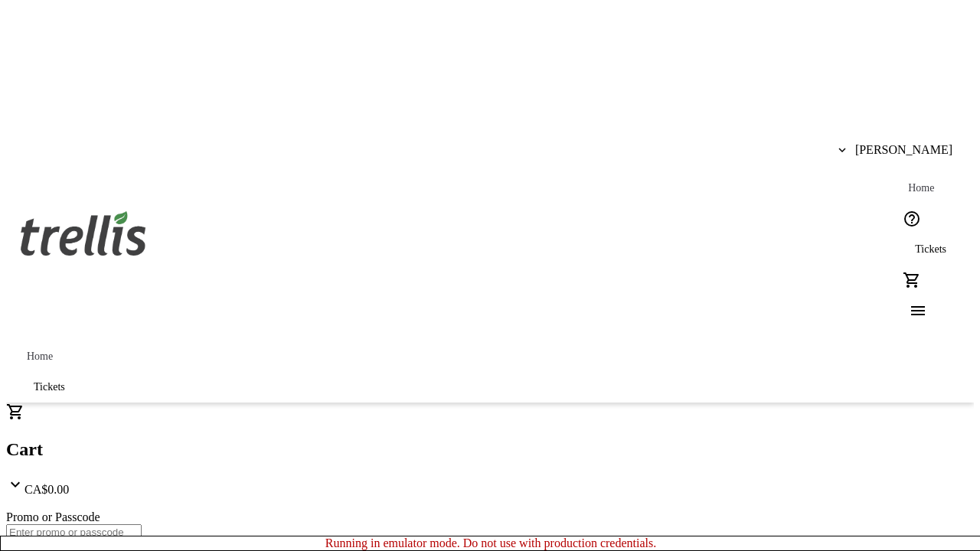  Describe the element at coordinates (912, 311) in the screenshot. I see `button: Menu` at that location.